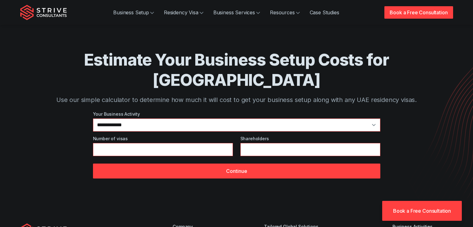 The height and width of the screenshot is (227, 473). I want to click on a: Residency Visa, so click(183, 12).